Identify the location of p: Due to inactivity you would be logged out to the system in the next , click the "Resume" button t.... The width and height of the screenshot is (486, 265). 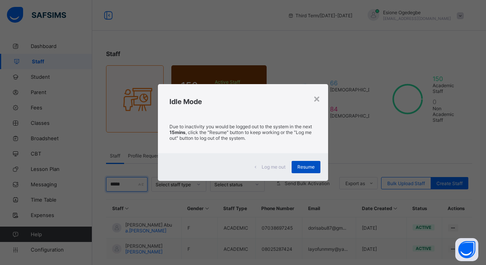
(243, 132).